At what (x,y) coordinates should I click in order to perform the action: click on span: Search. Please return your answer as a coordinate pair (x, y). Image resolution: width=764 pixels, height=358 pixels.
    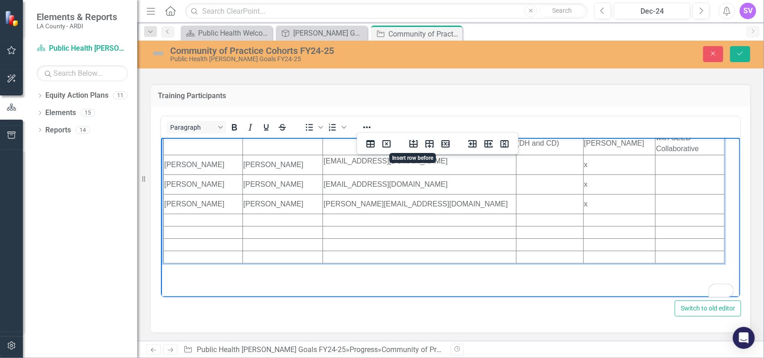
    Looking at the image, I should click on (562, 11).